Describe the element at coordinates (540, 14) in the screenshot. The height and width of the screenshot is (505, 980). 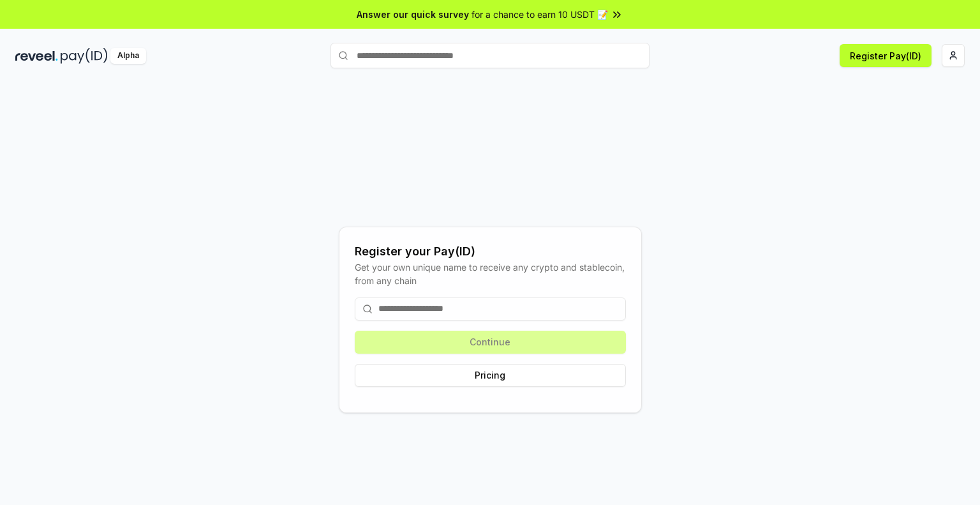
I see `span: for a chance to earn 10 USDT 📝` at that location.